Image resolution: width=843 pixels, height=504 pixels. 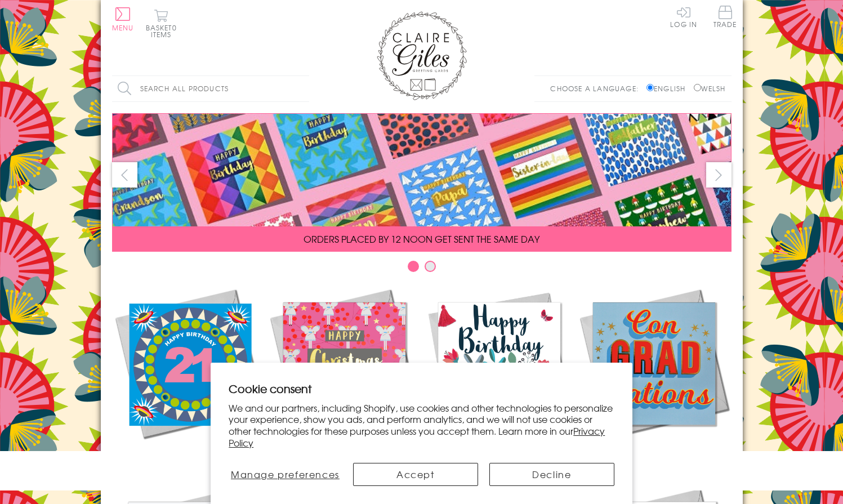 I want to click on a: Log In, so click(x=684, y=17).